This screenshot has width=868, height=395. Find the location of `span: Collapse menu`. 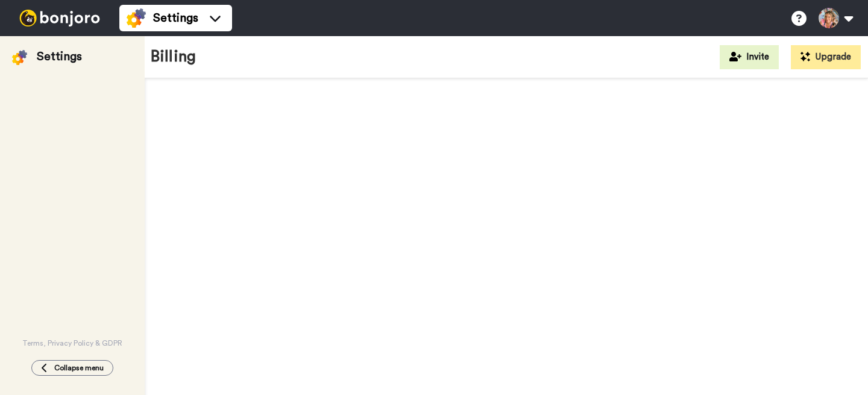

span: Collapse menu is located at coordinates (79, 368).